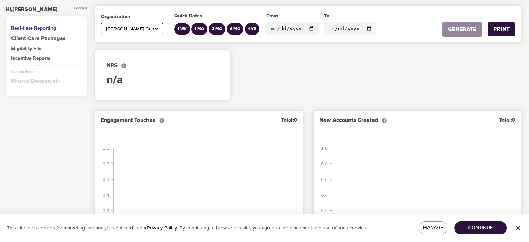 This screenshot has width=529, height=242. What do you see at coordinates (462, 29) in the screenshot?
I see `button: GENERATE` at bounding box center [462, 29].